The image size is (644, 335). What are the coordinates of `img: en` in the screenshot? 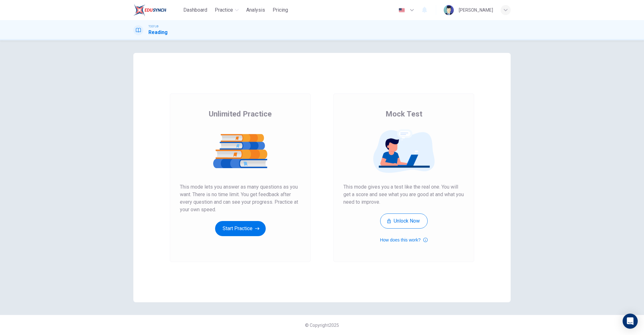 It's located at (402, 10).